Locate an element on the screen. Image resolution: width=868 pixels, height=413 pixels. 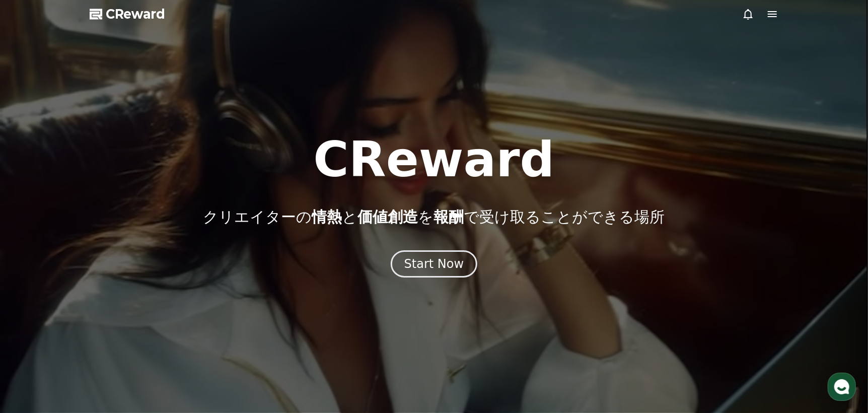
h1: CReward is located at coordinates (433, 160).